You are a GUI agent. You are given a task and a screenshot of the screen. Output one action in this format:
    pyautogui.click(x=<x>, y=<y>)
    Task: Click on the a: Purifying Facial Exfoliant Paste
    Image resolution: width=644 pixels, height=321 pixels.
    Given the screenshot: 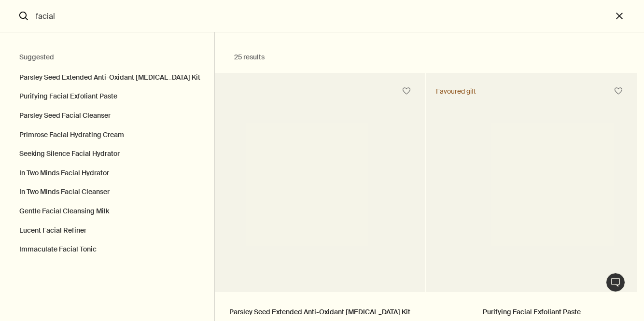 What is the action you would take?
    pyautogui.click(x=531, y=312)
    